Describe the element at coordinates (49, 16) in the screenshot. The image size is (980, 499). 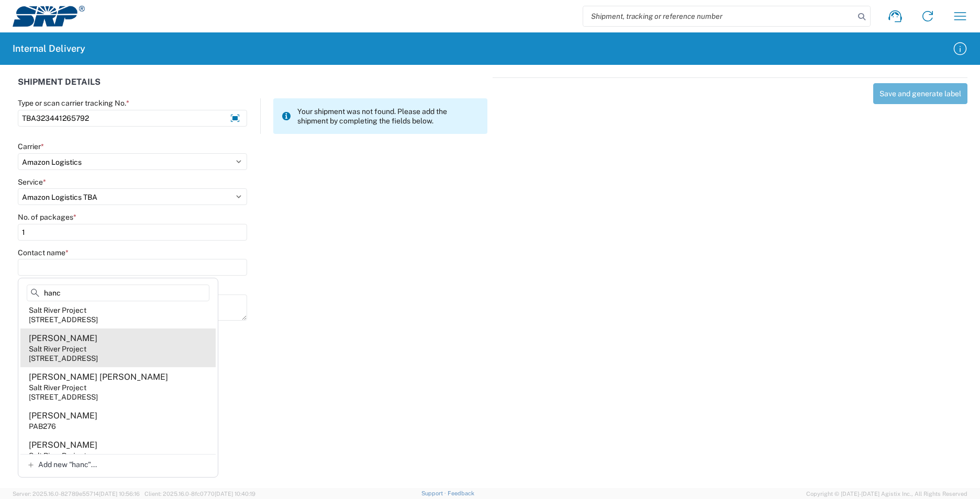
I see `img: srp` at that location.